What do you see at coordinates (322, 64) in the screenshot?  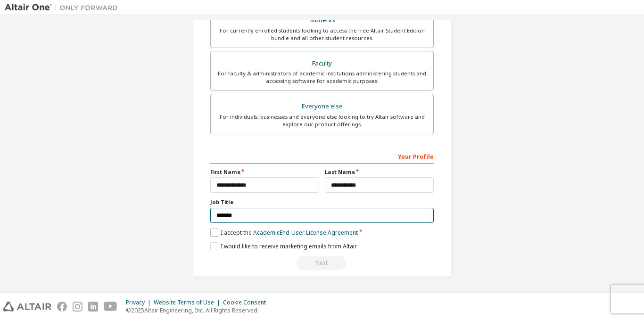 I see `div: Faculty` at bounding box center [322, 64].